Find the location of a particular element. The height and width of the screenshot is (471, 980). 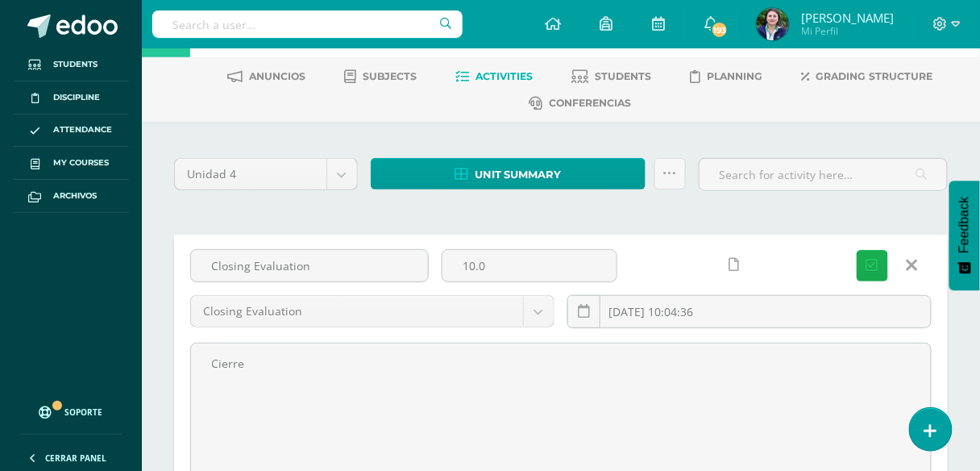

span: Unidad 4 is located at coordinates (250, 174).